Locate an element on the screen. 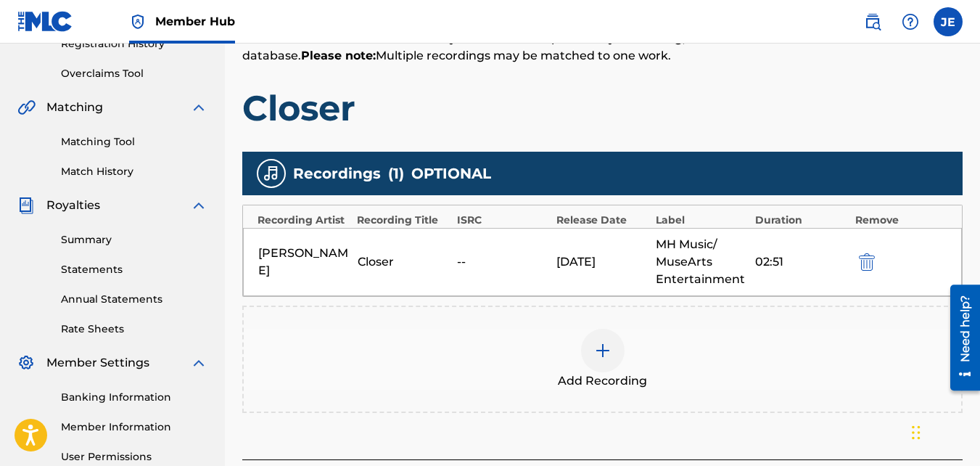  a: Rate Sheets is located at coordinates (135, 328).